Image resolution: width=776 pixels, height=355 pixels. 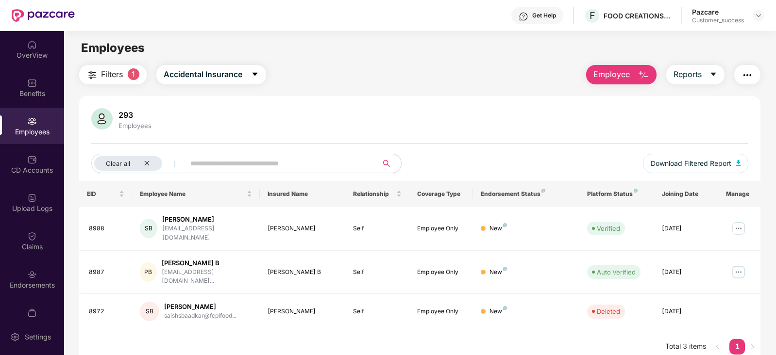 I want to click on div: Settings, so click(x=38, y=337).